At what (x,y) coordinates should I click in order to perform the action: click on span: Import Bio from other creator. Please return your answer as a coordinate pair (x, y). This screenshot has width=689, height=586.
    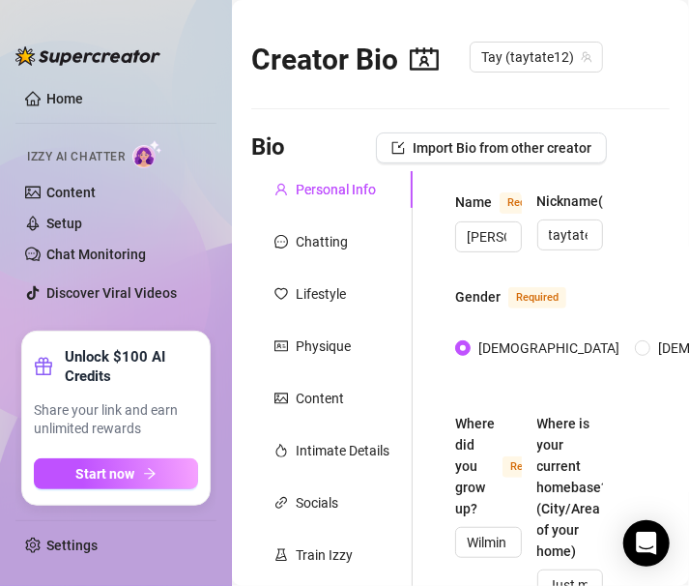
    Looking at the image, I should click on (502, 148).